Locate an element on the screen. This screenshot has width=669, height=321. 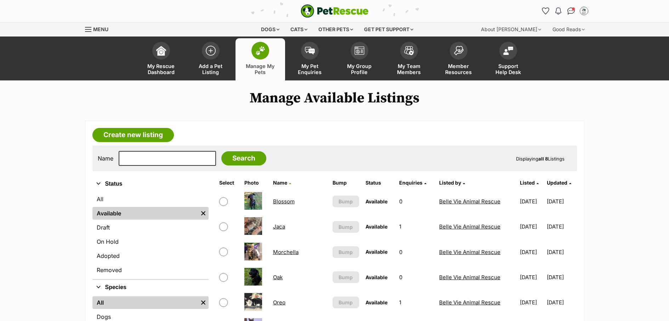
a: Conversations is located at coordinates (571, 11).